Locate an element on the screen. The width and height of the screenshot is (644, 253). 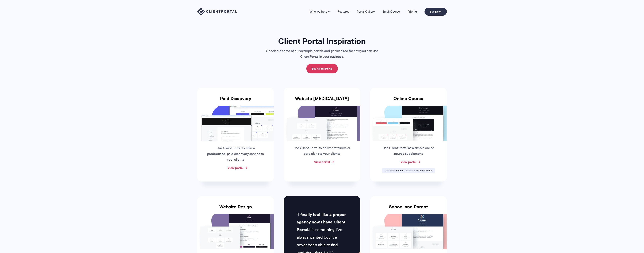
a: Buy Now! is located at coordinates (435, 12).